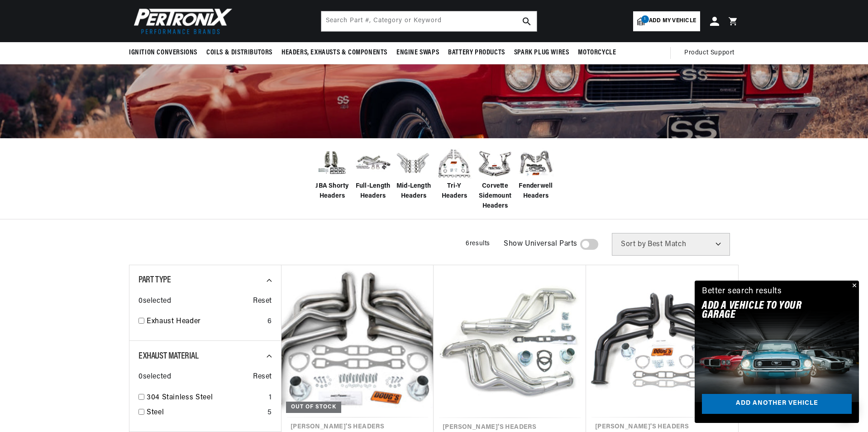 The image size is (868, 432). I want to click on span: Product Support, so click(710, 53).